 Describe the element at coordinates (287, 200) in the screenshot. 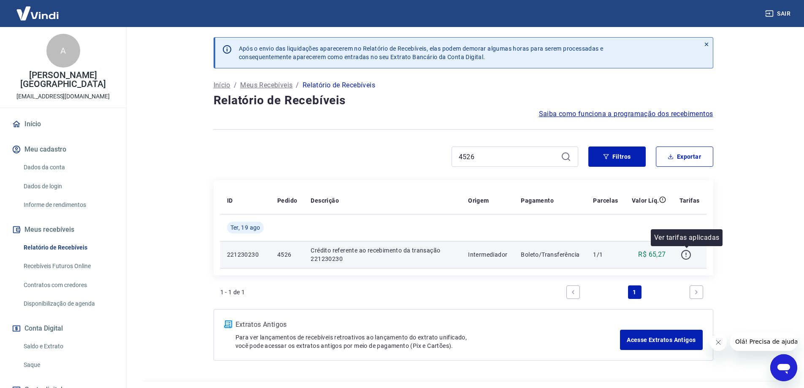

I see `p: Pedido` at that location.